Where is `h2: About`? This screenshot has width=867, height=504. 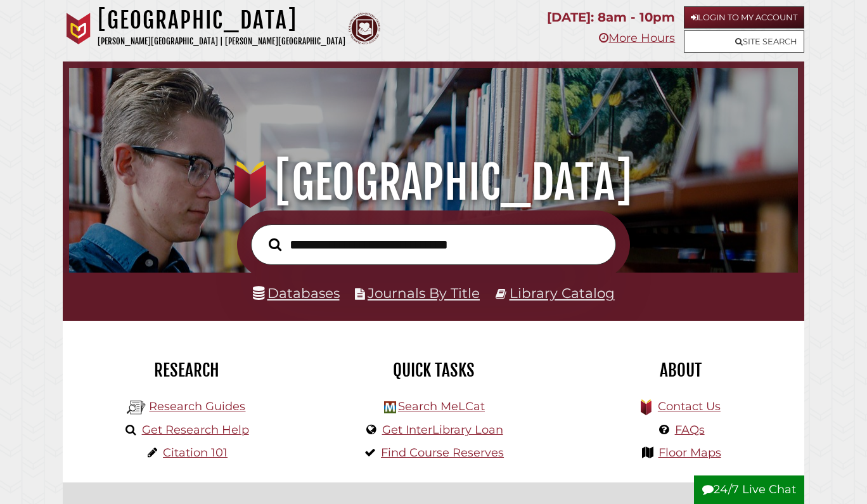 h2: About is located at coordinates (680, 370).